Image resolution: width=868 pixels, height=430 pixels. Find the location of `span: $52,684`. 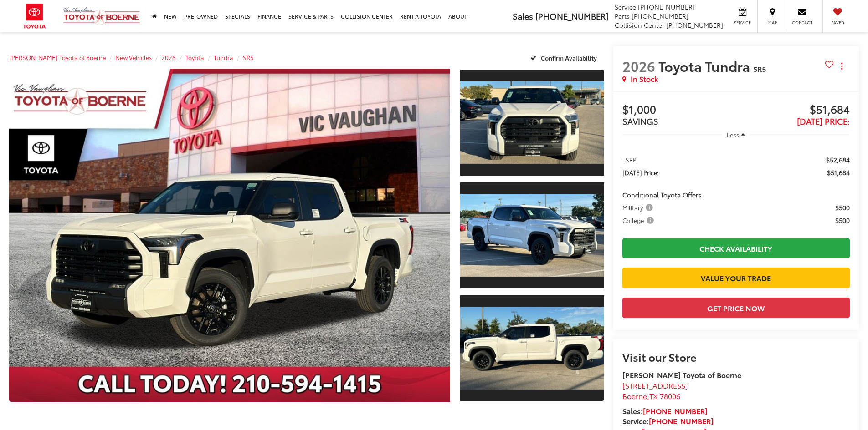

span: $52,684 is located at coordinates (838, 160).